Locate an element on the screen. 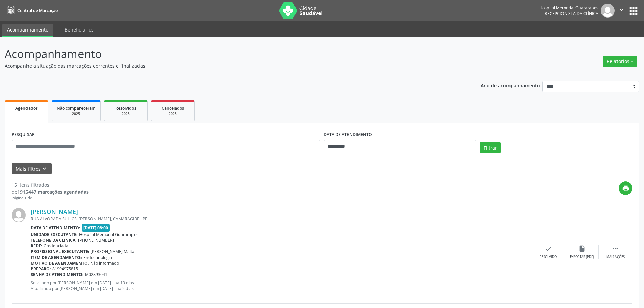 This screenshot has width=644, height=308. i: check is located at coordinates (548, 249).